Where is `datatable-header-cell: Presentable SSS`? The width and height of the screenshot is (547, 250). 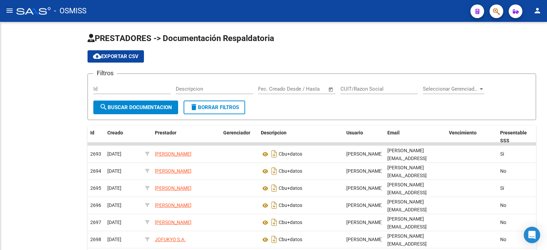 datatable-header-cell: Presentable SSS is located at coordinates (518, 137).